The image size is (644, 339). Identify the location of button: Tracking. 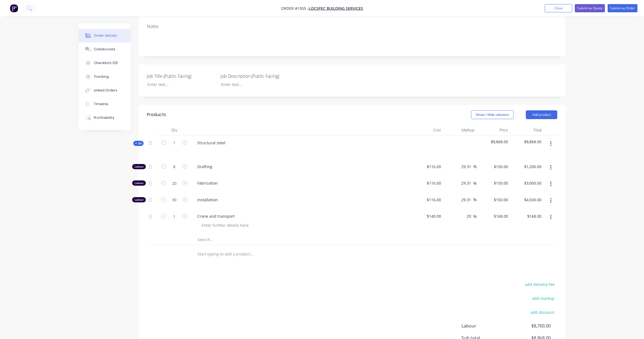
(105, 76).